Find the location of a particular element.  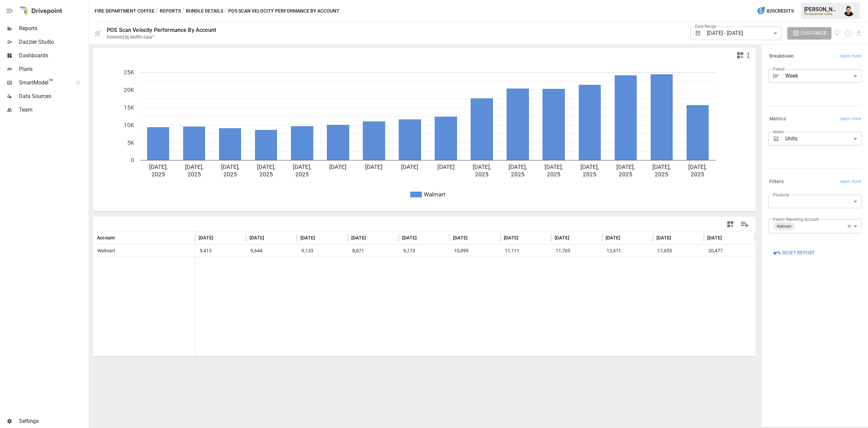

label: Metric is located at coordinates (778, 131).